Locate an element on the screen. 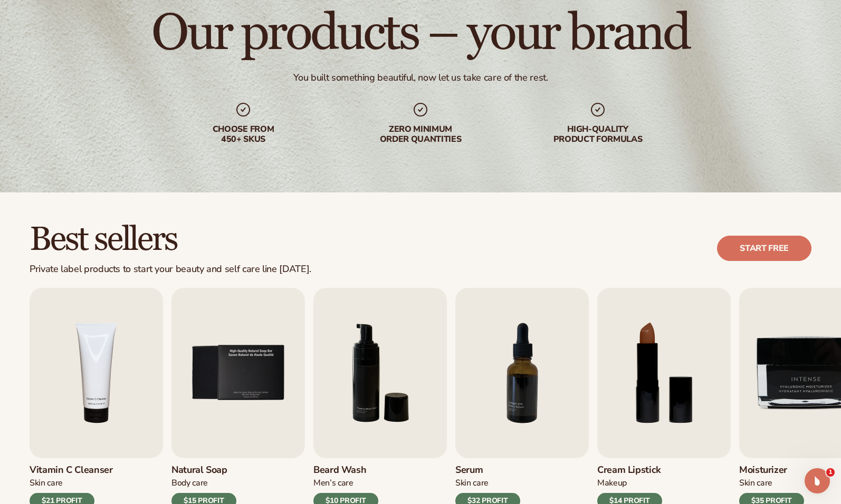 The height and width of the screenshot is (504, 841). h3: Cream Lipstick is located at coordinates (629, 471).